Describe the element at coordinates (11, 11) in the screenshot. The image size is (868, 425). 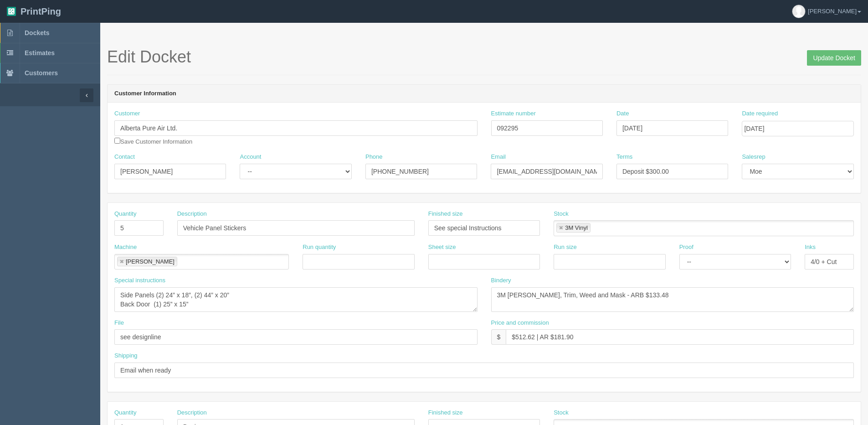
I see `img: logo-3e63b451c926e2ac314895c53de4908e5d424f24456219fb08d385ab2e579770.png` at that location.